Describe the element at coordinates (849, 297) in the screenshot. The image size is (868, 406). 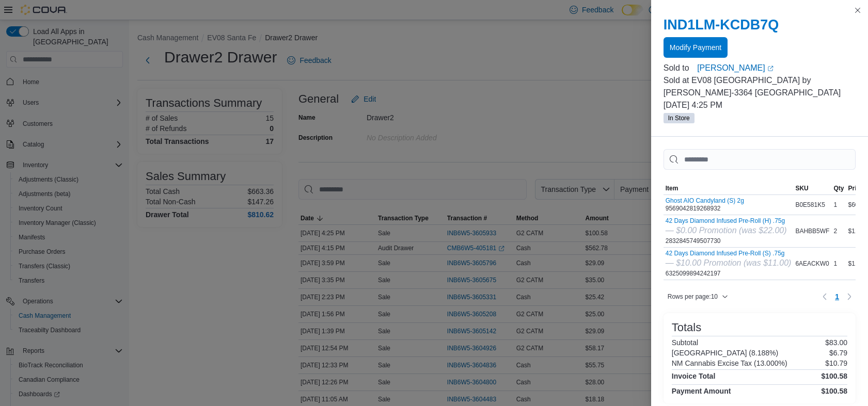
I see `button: Next page` at that location.